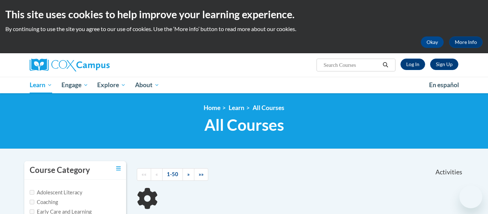  Describe the element at coordinates (144, 174) in the screenshot. I see `a: Begining` at that location.